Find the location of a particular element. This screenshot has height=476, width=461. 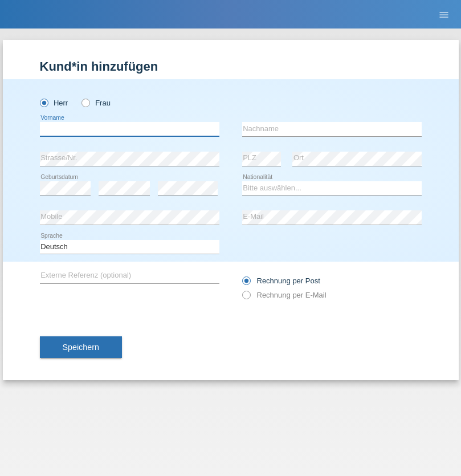

button: Speichern is located at coordinates (81, 347).